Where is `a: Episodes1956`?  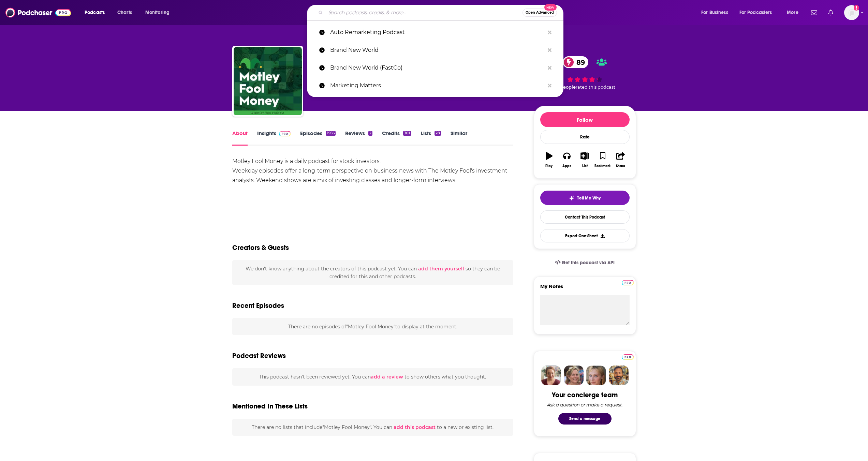
a: Episodes1956 is located at coordinates (317, 138).